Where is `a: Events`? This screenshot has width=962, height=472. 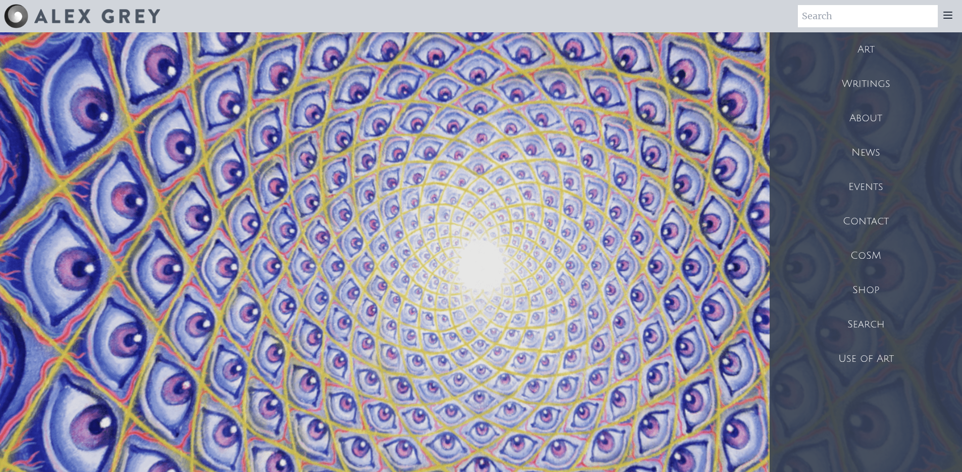 a: Events is located at coordinates (865, 187).